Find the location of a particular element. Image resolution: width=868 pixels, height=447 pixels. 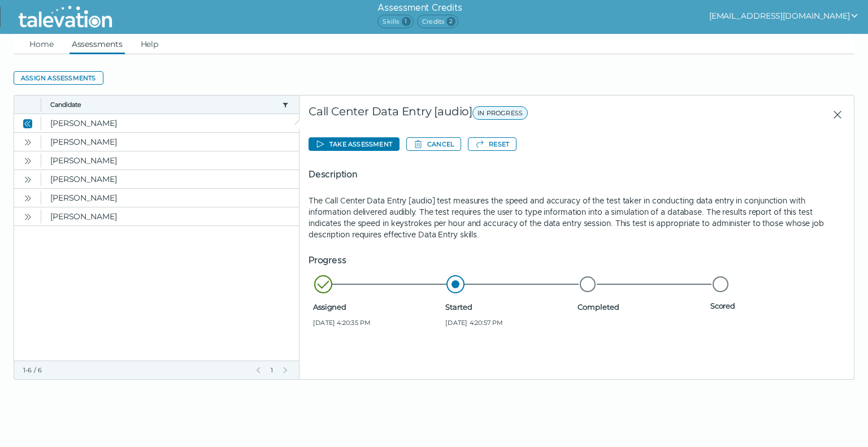

button: Take assessment is located at coordinates (354, 144).